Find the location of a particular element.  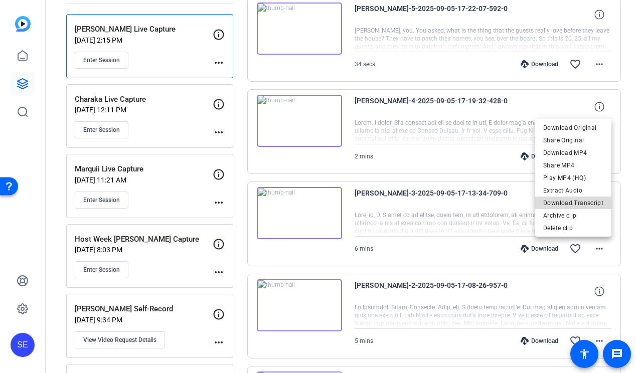

span: Delete clip is located at coordinates (573, 228).